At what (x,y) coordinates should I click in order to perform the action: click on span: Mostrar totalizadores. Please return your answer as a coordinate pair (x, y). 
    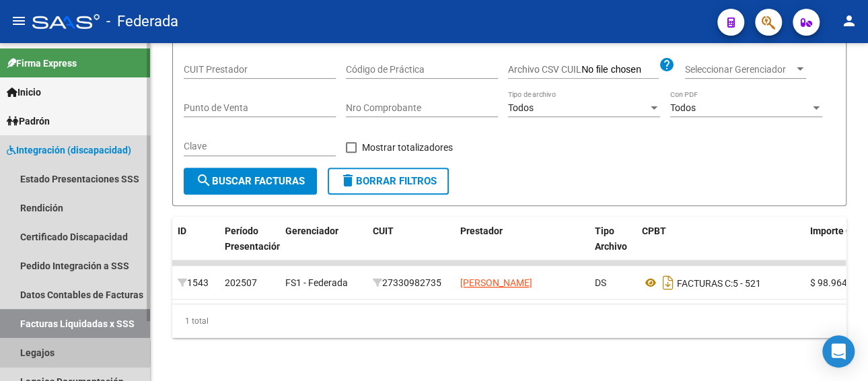
    Looking at the image, I should click on (407, 147).